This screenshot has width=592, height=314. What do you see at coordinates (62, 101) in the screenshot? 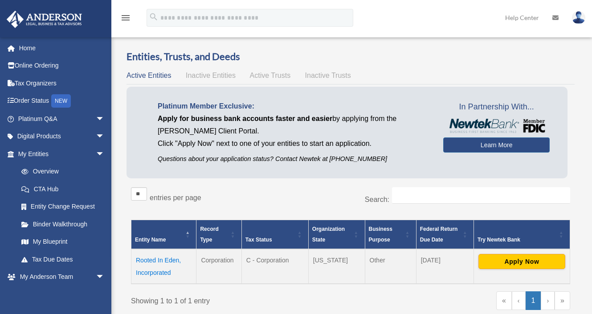
I see `a: Order StatusNEW` at bounding box center [62, 101].